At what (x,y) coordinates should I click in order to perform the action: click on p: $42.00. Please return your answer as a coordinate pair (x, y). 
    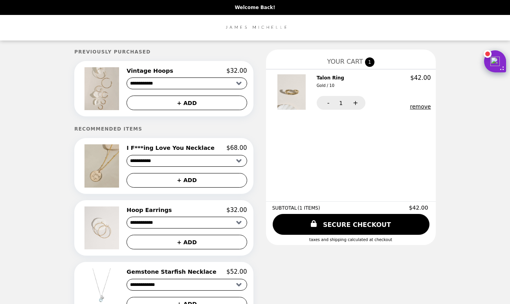
    Looking at the image, I should click on (421, 78).